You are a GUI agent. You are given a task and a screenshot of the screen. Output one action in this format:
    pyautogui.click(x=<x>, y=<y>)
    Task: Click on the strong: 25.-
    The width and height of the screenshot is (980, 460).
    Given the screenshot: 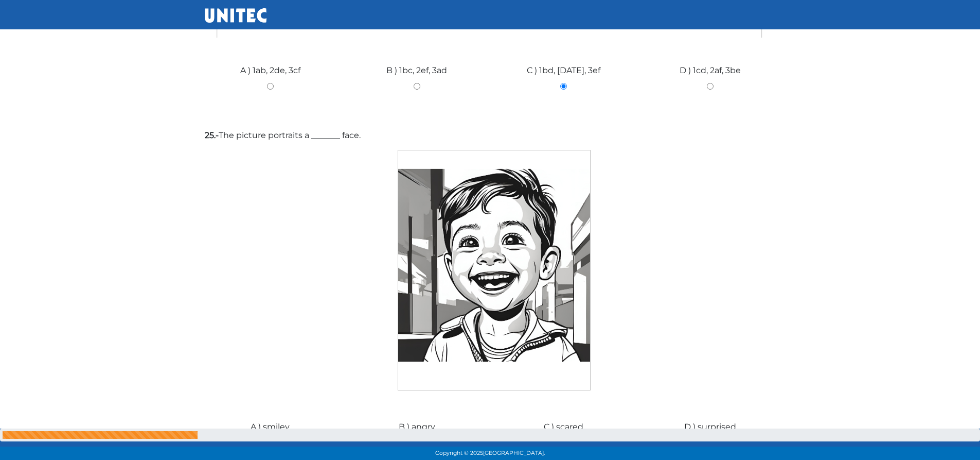 What is the action you would take?
    pyautogui.click(x=212, y=134)
    